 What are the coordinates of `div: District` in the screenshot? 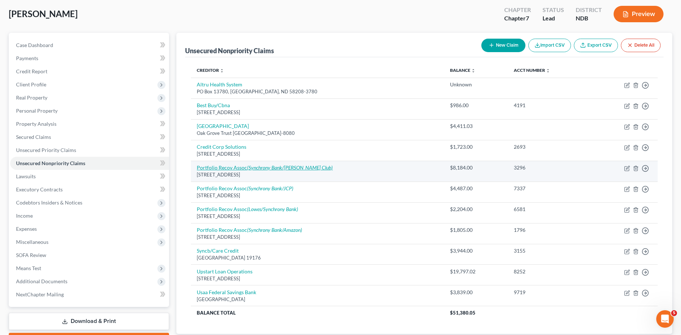 It's located at (589, 10).